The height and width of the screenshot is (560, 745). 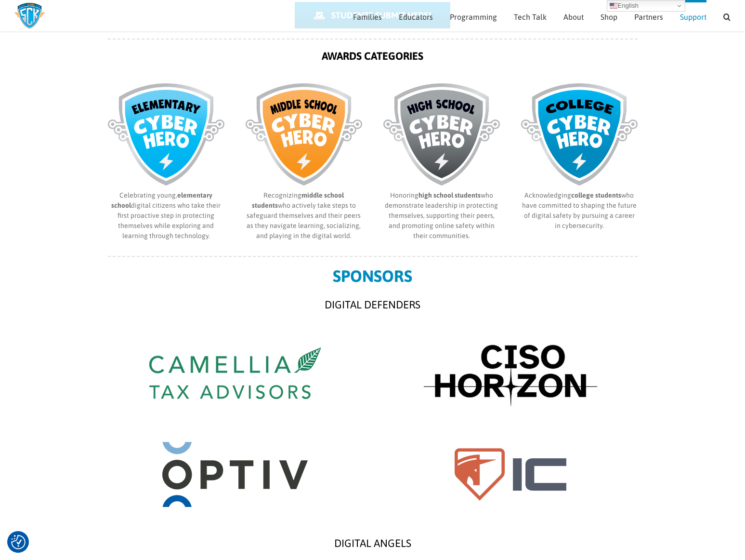 I want to click on p: Acknowledging who have committed to shaping the future of digital safety by pursuing a career in ..., so click(x=579, y=211).